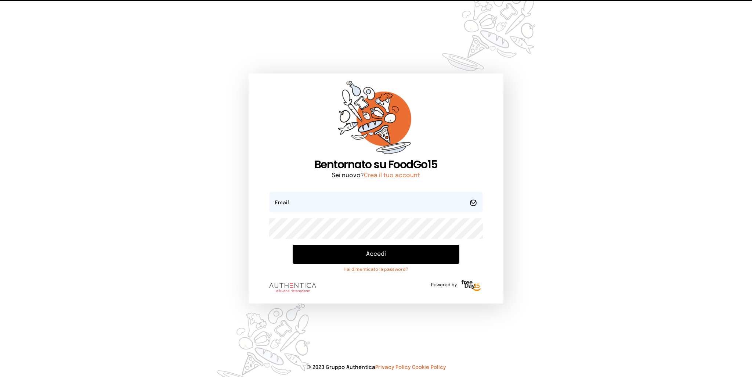 The height and width of the screenshot is (377, 752). I want to click on span: Powered by, so click(444, 285).